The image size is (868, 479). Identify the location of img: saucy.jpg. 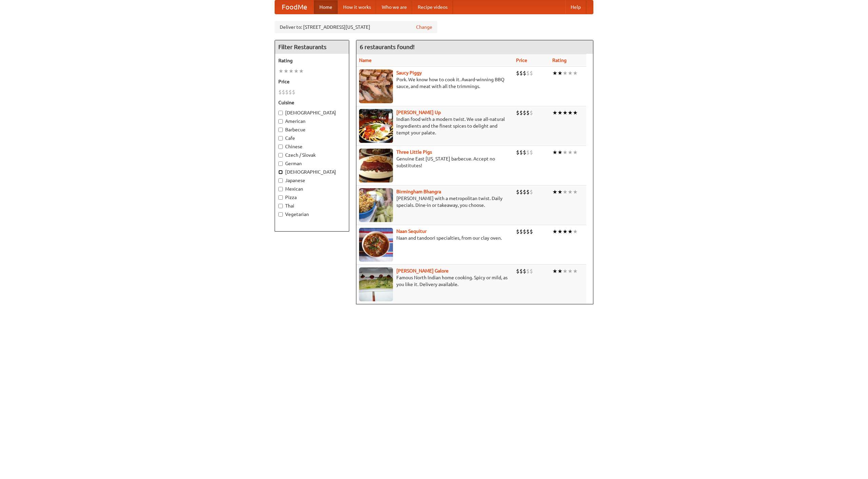
(376, 86).